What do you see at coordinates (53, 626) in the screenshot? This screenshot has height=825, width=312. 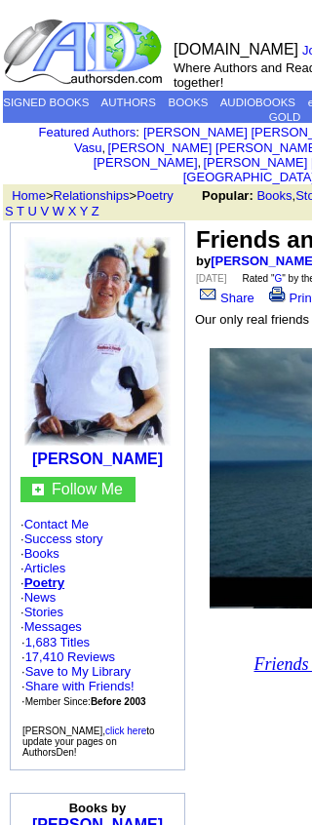 I see `a: Messages` at bounding box center [53, 626].